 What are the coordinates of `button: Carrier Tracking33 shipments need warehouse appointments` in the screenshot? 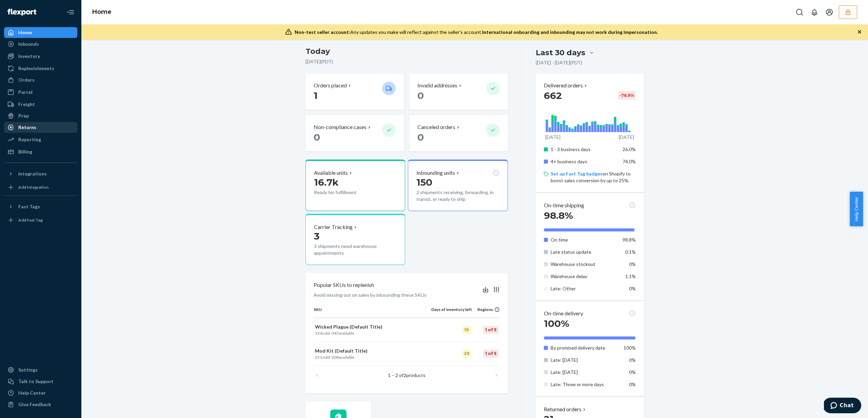 It's located at (355, 240).